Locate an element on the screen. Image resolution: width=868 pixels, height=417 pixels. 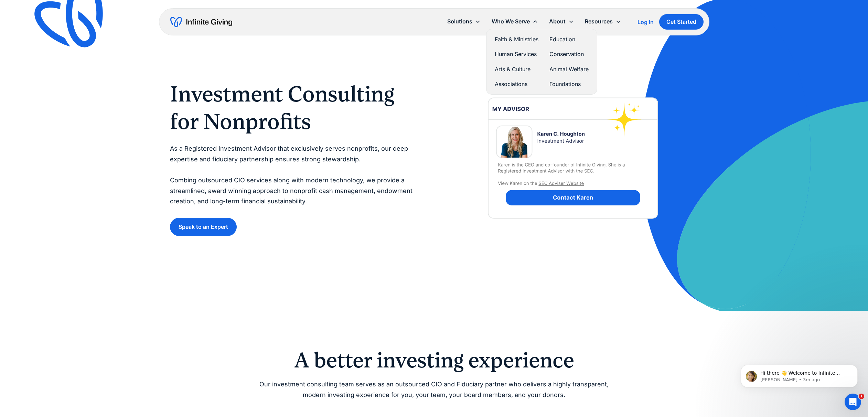
h1: Investment Consulting for Nonprofits is located at coordinates (295, 108).